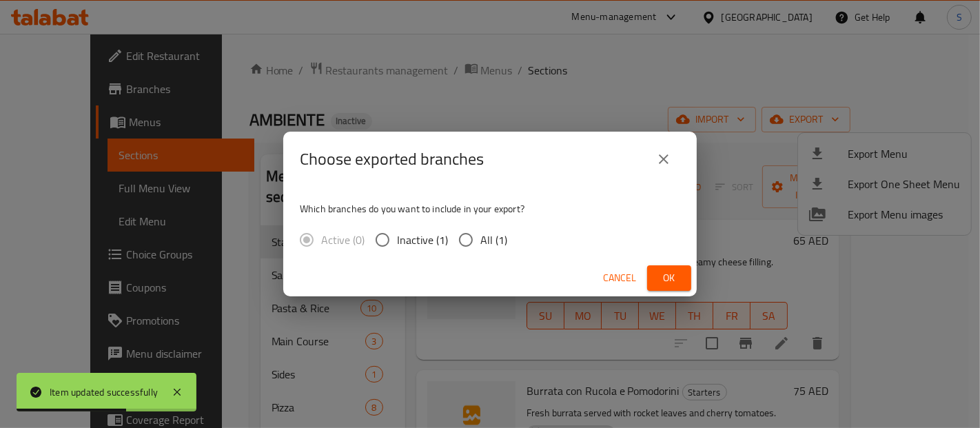  What do you see at coordinates (391, 159) in the screenshot?
I see `h2: Choose exported branches` at bounding box center [391, 159].